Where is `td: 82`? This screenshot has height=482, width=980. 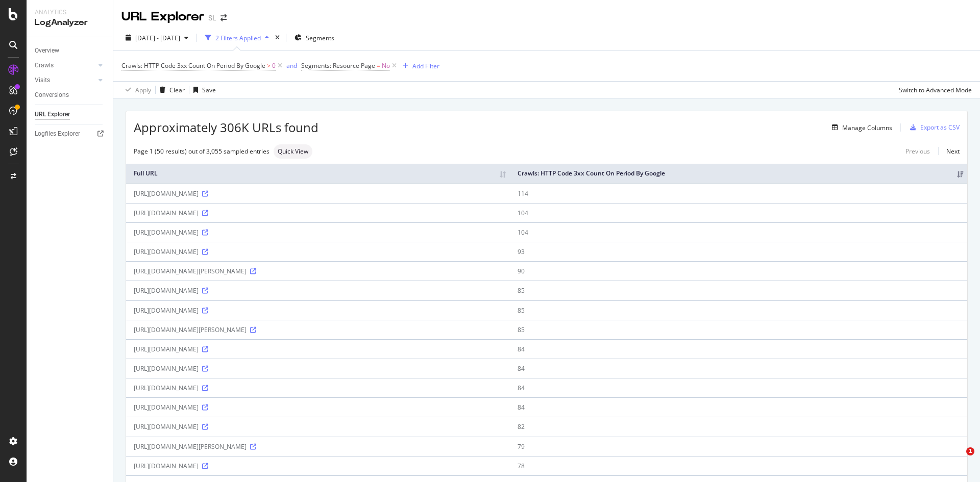
td: 82 is located at coordinates (738, 427).